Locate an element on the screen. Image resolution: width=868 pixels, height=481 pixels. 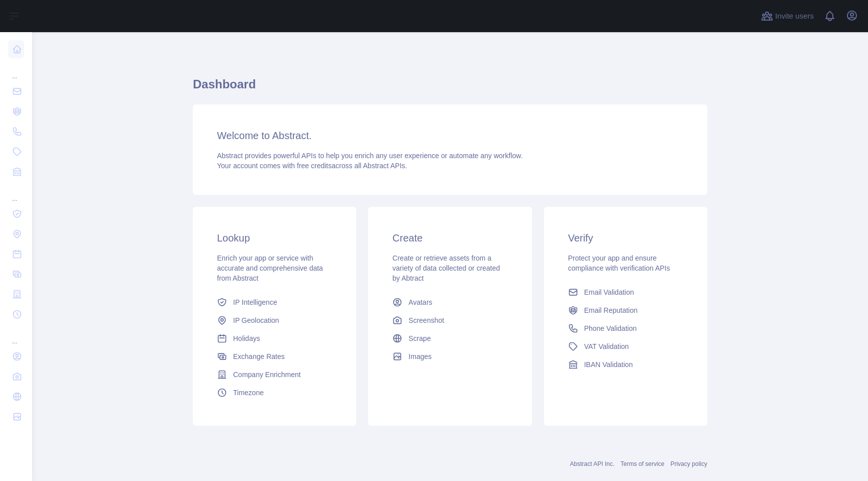
span: free credits is located at coordinates (314, 166).